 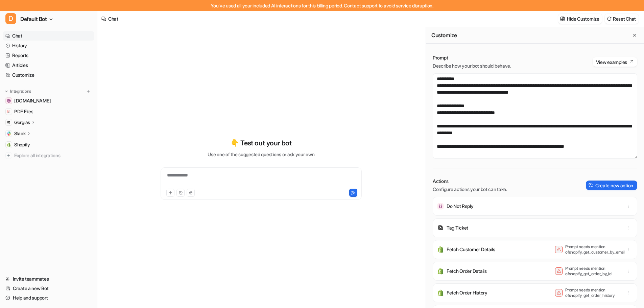 I want to click on img: menu_add.svg, so click(x=88, y=91).